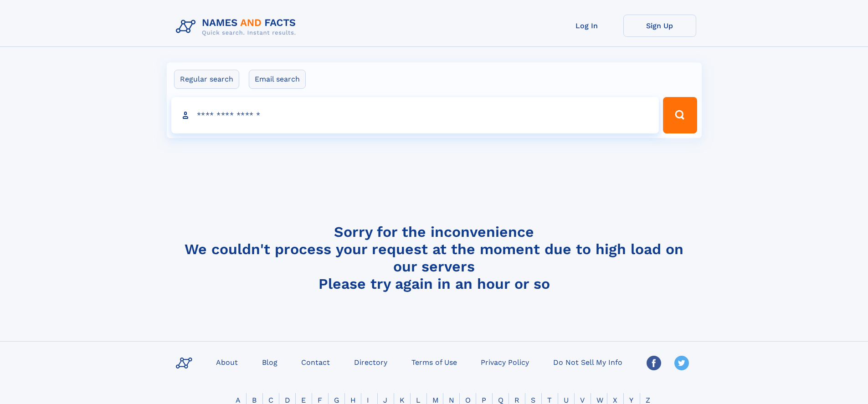  I want to click on a: Do Not Sell My Info, so click(588, 362).